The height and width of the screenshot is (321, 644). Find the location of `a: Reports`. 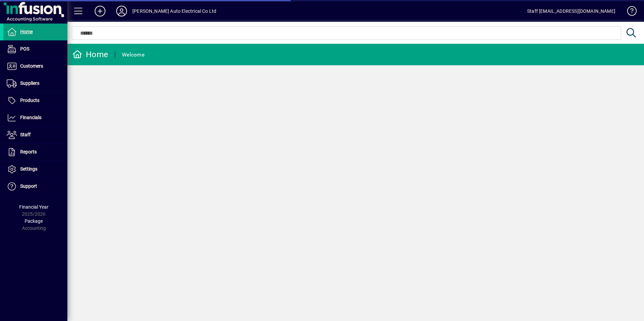

a: Reports is located at coordinates (35, 152).